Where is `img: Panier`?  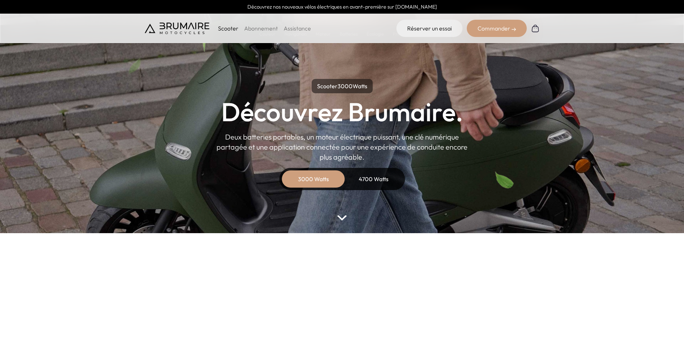 img: Panier is located at coordinates (535, 28).